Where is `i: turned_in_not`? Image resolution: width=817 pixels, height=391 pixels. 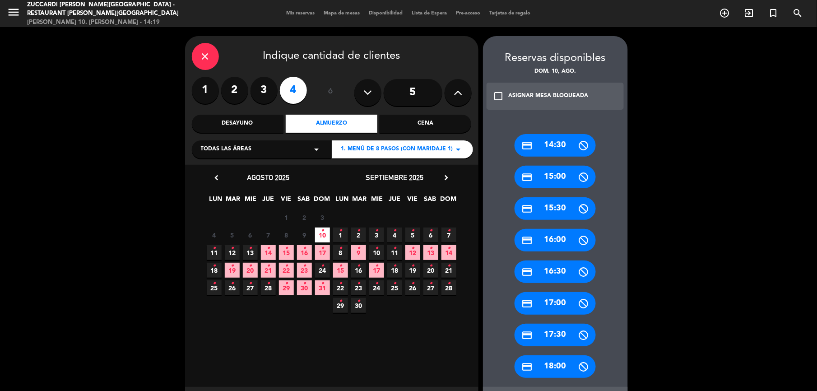 i: turned_in_not is located at coordinates (774, 13).